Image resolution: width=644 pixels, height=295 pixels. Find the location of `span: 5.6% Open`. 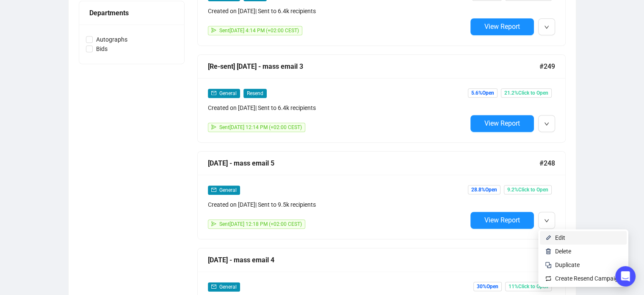

span: 5.6% Open is located at coordinates (483, 93).